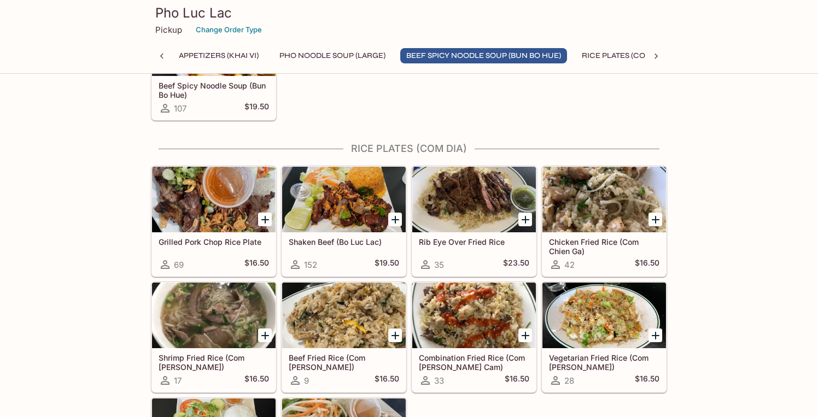 Image resolution: width=818 pixels, height=417 pixels. I want to click on button: Add Combination Fried Rice (Com Chien Thap Cam), so click(525, 335).